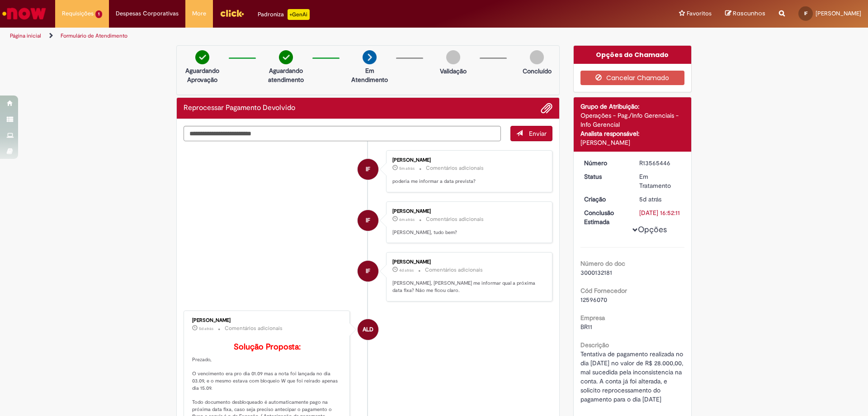 The image size is (868, 416). I want to click on b: Descrição, so click(595, 344).